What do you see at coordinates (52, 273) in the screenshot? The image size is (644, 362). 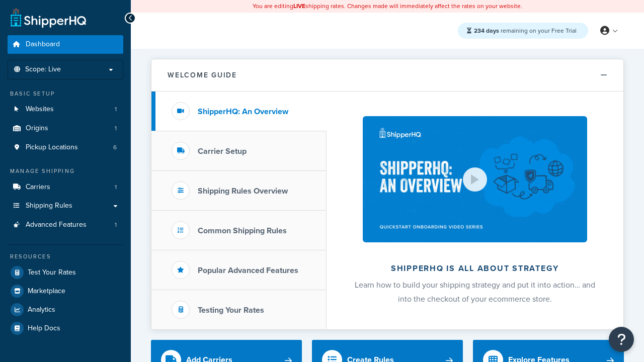 I see `span: Test Your Rates` at bounding box center [52, 273].